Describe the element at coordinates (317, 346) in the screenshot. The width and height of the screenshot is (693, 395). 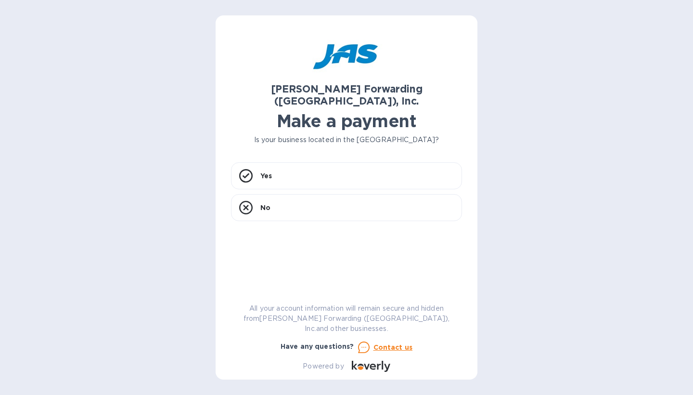
I see `b: Have any questions?` at that location.